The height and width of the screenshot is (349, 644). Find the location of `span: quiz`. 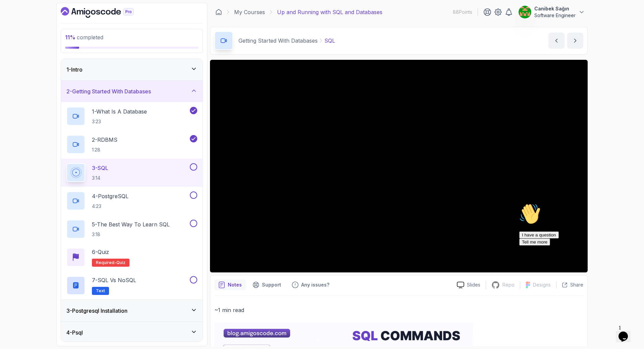

span: quiz is located at coordinates (121, 263).